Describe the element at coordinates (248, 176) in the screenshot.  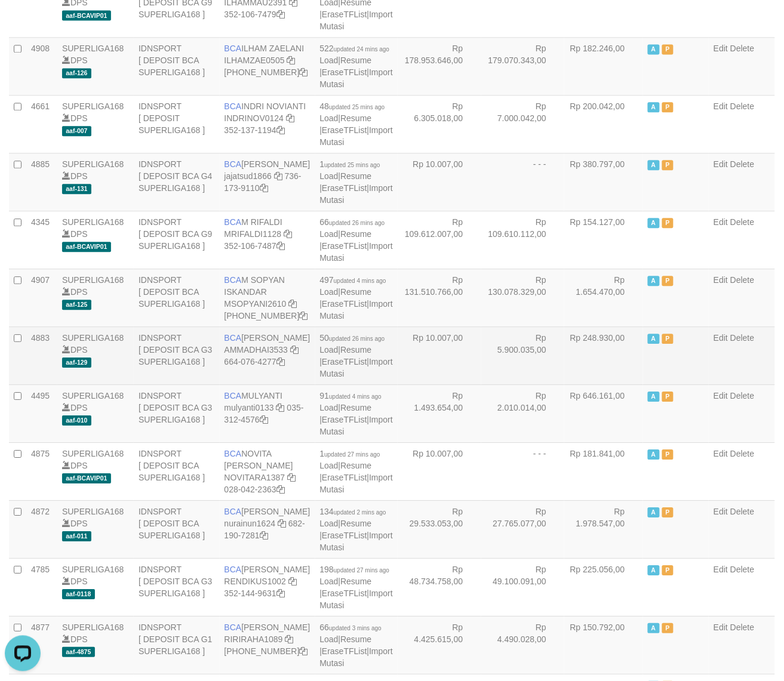
I see `a: jajatsud1866` at that location.